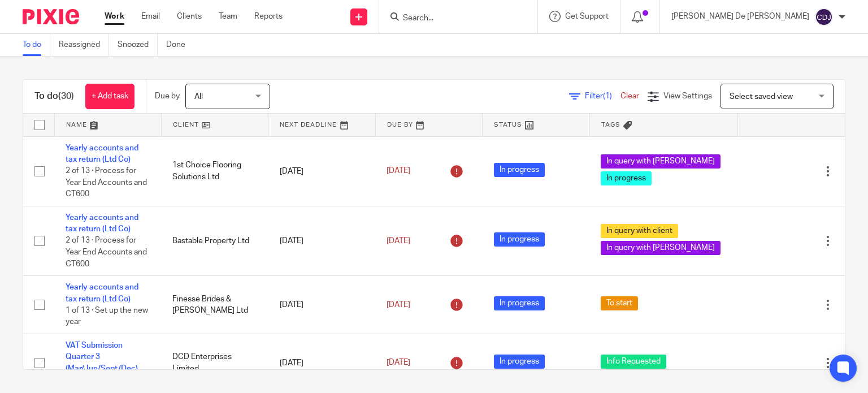 The height and width of the screenshot is (393, 868). What do you see at coordinates (66, 96) in the screenshot?
I see `span: (30)` at bounding box center [66, 96].